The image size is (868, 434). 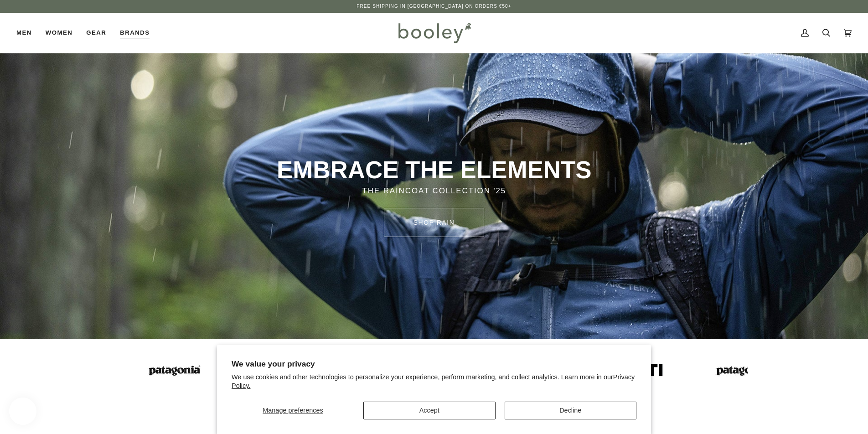 What do you see at coordinates (135, 33) in the screenshot?
I see `a: Brands` at bounding box center [135, 33].